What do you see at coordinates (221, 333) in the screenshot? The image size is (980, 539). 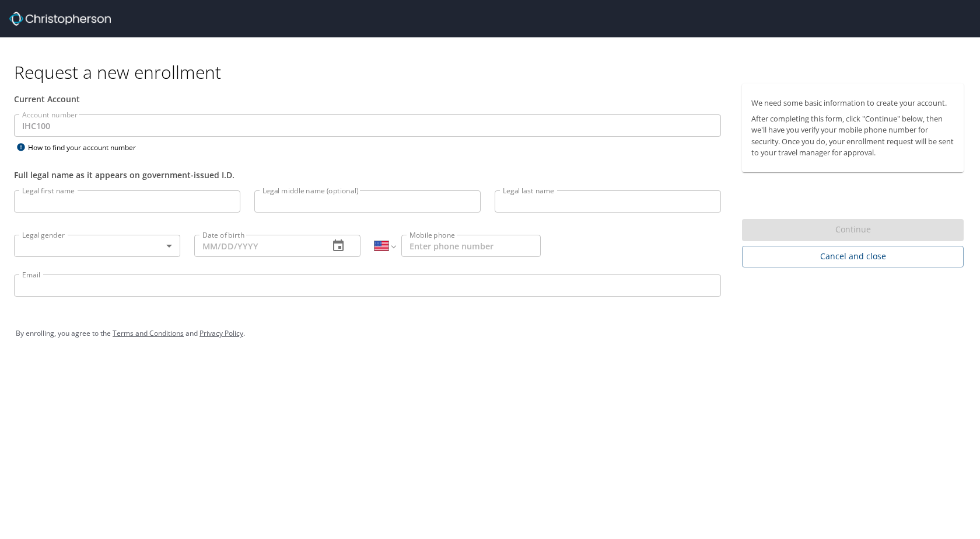 I see `a: Privacy Policy` at bounding box center [221, 333].